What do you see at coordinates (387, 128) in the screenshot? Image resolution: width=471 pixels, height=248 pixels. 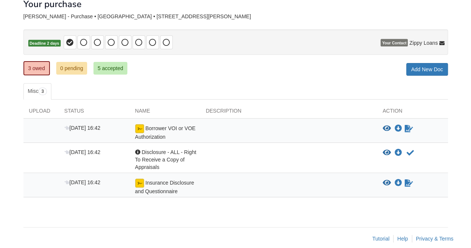 I see `button: View Borrower VOI or VOE Authorization` at bounding box center [387, 128].